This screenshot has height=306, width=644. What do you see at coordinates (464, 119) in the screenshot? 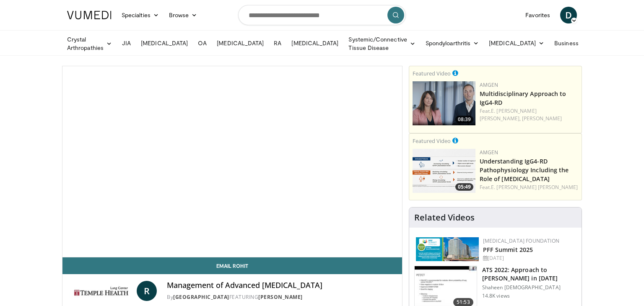
I see `span: 08:39` at bounding box center [464, 119].